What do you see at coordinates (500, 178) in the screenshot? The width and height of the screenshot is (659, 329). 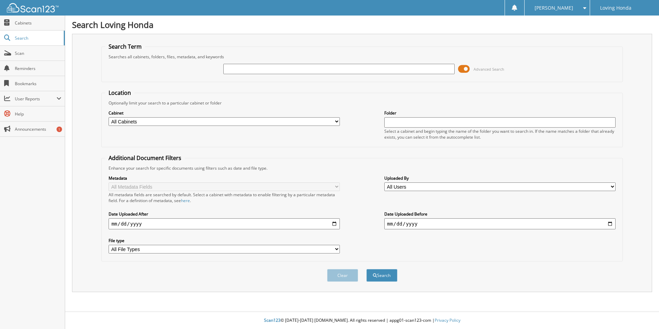 I see `label: Uploaded By` at bounding box center [500, 178].